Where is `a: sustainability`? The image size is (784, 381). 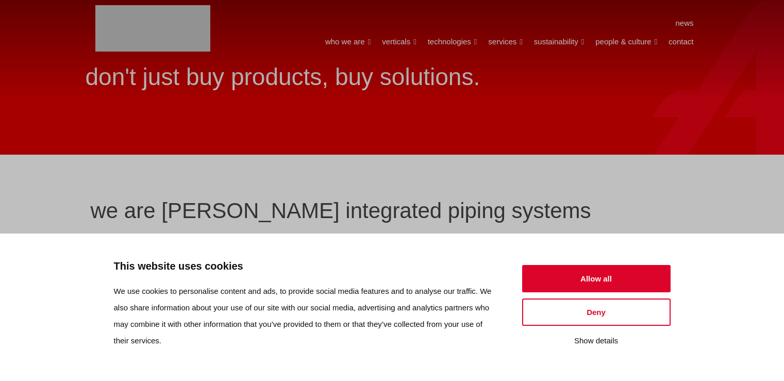
a: sustainability is located at coordinates (559, 42).